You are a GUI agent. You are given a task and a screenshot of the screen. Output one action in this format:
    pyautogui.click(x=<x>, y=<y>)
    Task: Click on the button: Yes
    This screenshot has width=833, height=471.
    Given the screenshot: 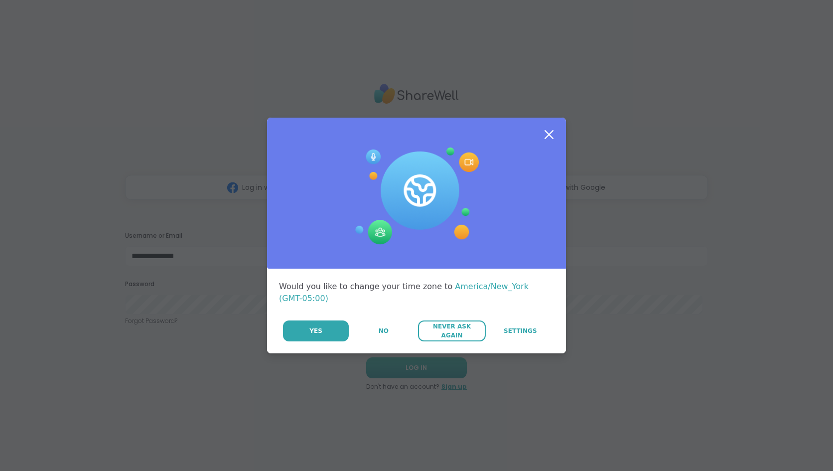 What is the action you would take?
    pyautogui.click(x=316, y=331)
    